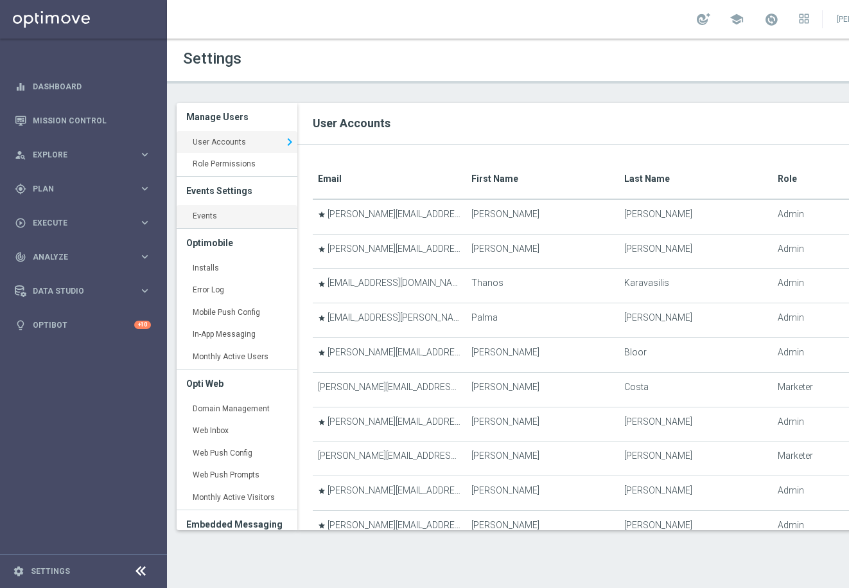 The width and height of the screenshot is (849, 588). I want to click on a: In-App Messaging, so click(237, 335).